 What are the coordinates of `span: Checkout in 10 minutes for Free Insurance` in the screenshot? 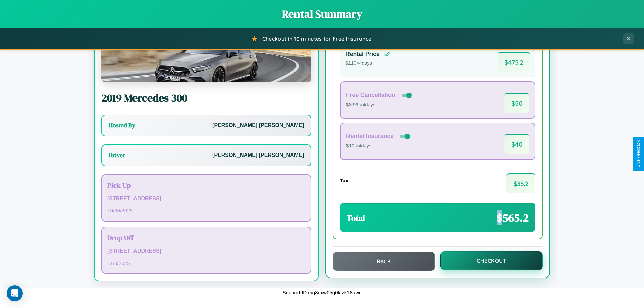 It's located at (317, 39).